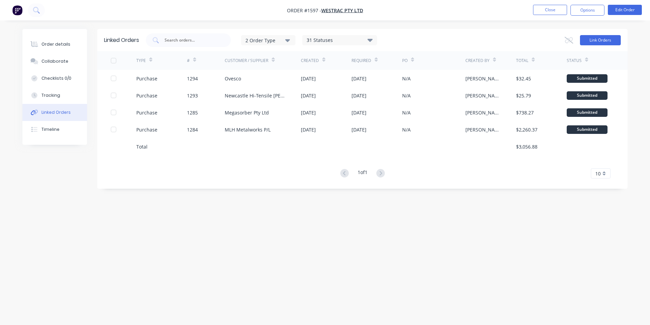 The width and height of the screenshot is (650, 325). Describe the element at coordinates (268, 40) in the screenshot. I see `button: 2 Order Type` at that location.